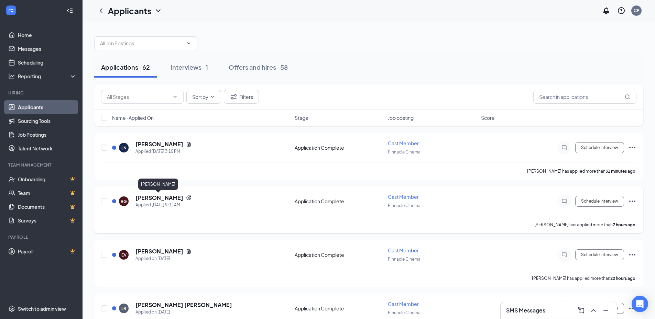 This screenshot has height=319, width=655. I want to click on button: ChevronUp, so click(593, 311).